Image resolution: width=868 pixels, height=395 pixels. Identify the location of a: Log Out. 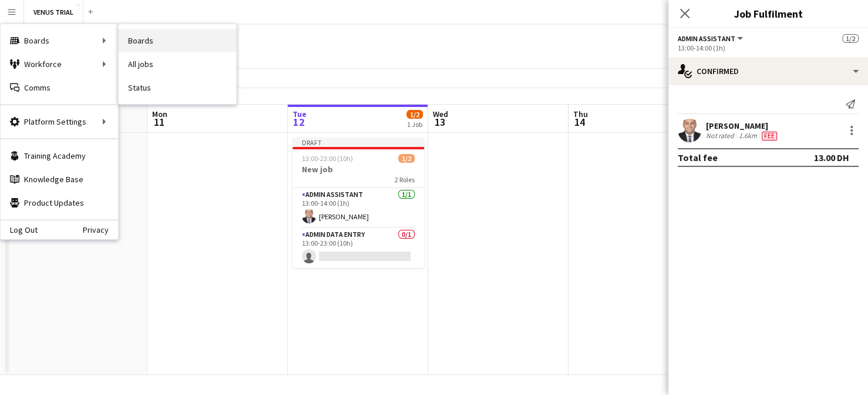
(19, 230).